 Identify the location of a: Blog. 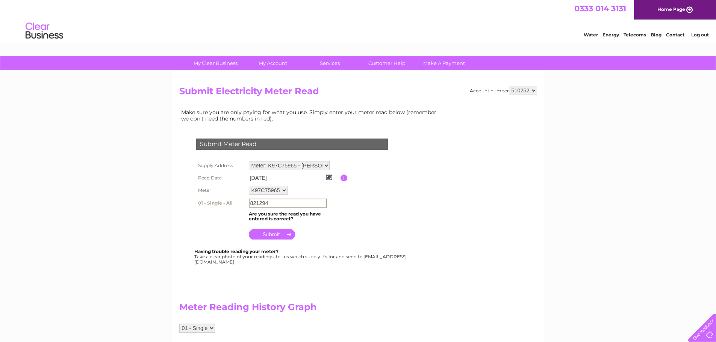
(656, 35).